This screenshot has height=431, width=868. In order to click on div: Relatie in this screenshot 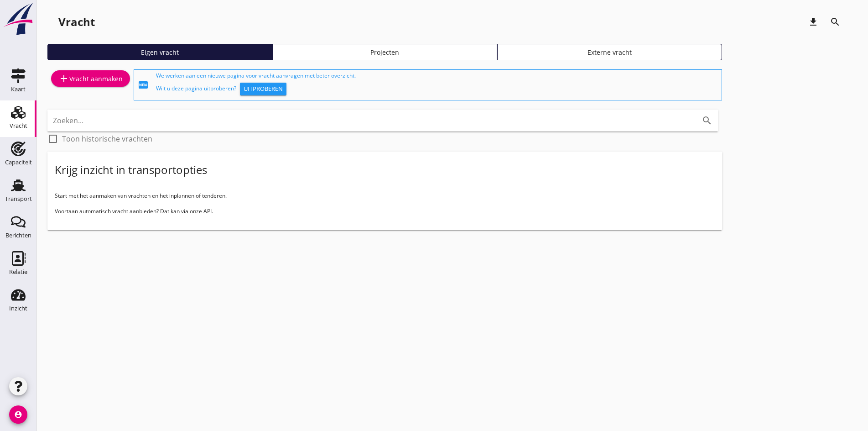, I will do `click(18, 272)`.